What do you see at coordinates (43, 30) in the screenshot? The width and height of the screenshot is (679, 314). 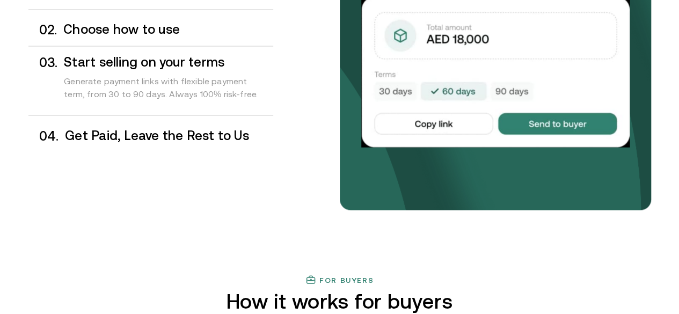 I see `div: 0 2 .` at bounding box center [43, 30].